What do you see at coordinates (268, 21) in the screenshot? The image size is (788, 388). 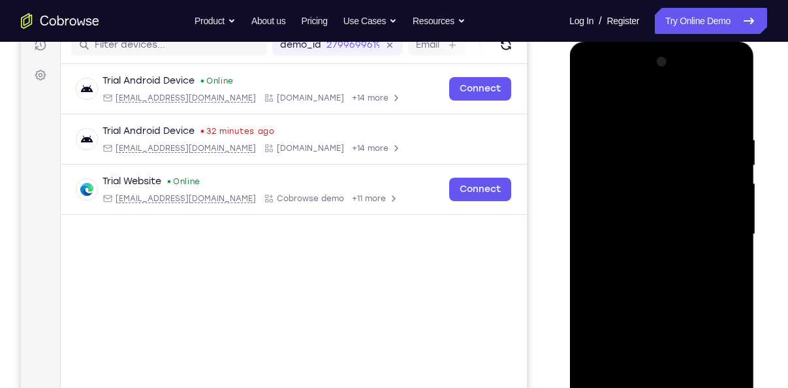 I see `a: About us` at bounding box center [268, 21].